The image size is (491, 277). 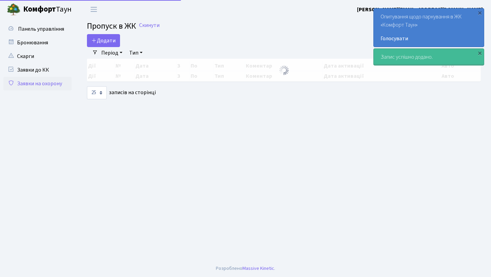 I want to click on button: Переключити навігацію, so click(x=94, y=9).